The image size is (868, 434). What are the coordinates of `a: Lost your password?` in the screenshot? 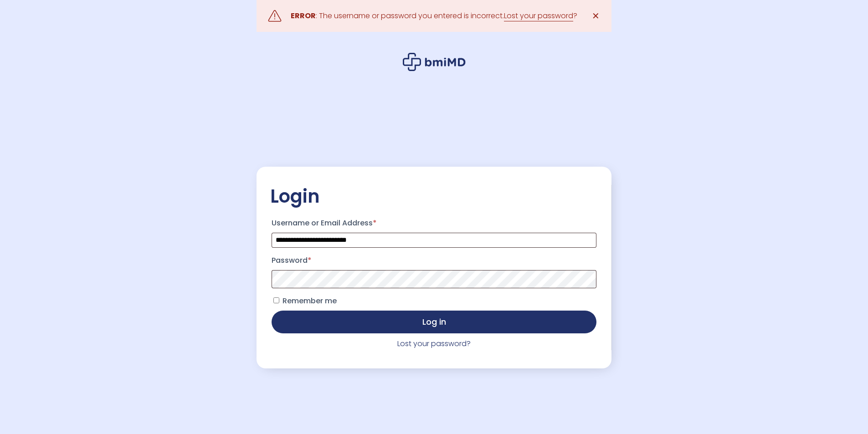 It's located at (434, 344).